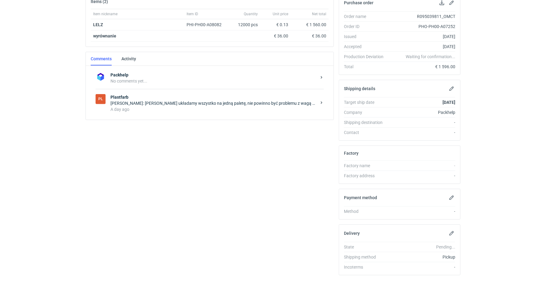 The height and width of the screenshot is (296, 546). What do you see at coordinates (207, 25) in the screenshot?
I see `div: PHI-PH00-A08082` at bounding box center [207, 25].